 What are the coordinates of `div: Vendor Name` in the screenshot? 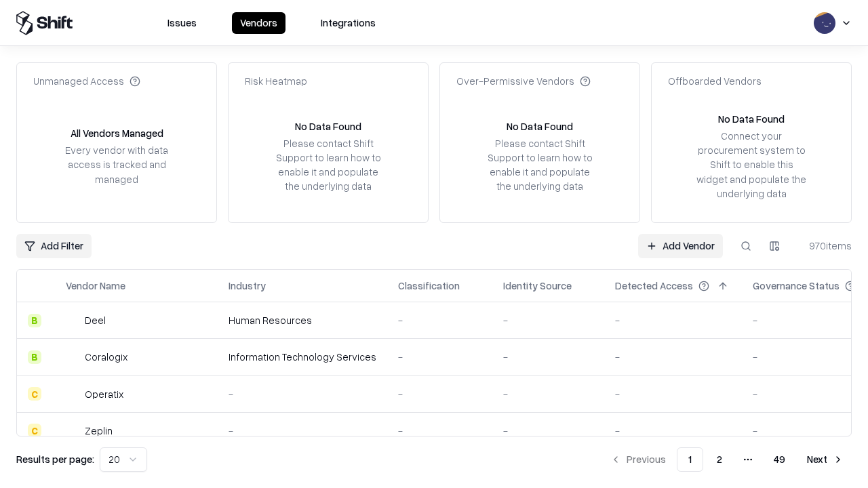 It's located at (96, 286).